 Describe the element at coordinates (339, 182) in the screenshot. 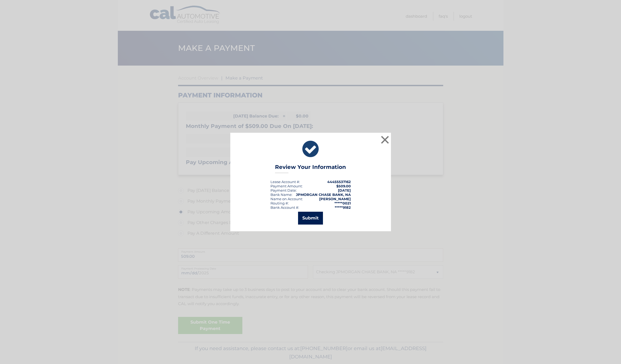

I see `strong: 44455537162` at that location.